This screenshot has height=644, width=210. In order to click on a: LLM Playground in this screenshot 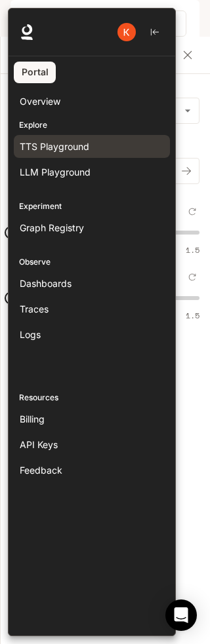, I will do `click(92, 171)`.